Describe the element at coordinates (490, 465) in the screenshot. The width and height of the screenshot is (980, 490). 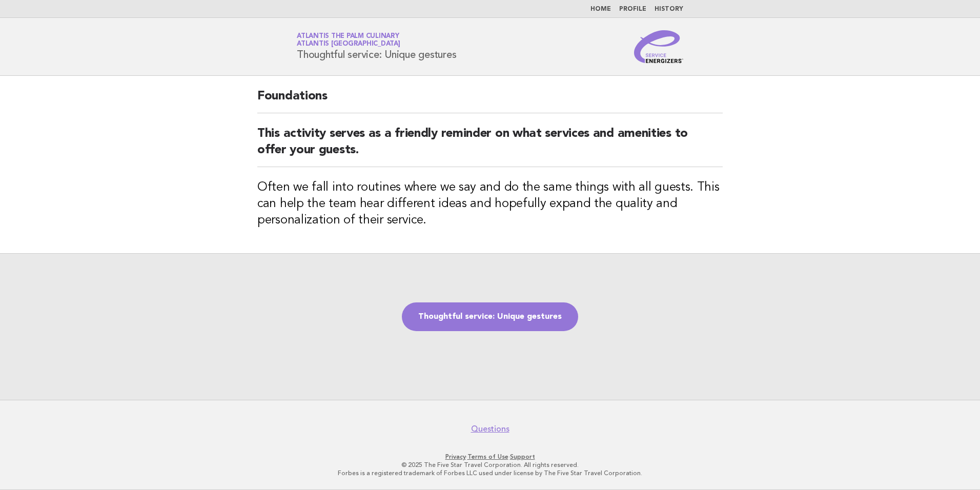
I see `p: © 2025 The Five Star Travel Corporation. All rights reserved.` at that location.